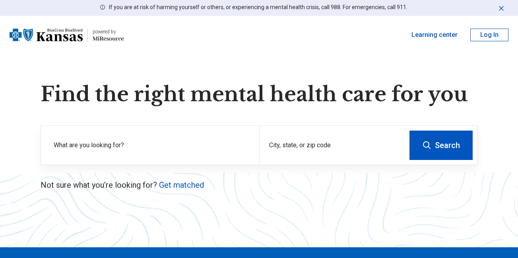 The width and height of the screenshot is (518, 258). Describe the element at coordinates (258, 7) in the screenshot. I see `p: If you are at risk of harming yourself or others, or experiencing a mental health crisis, call 98...` at that location.